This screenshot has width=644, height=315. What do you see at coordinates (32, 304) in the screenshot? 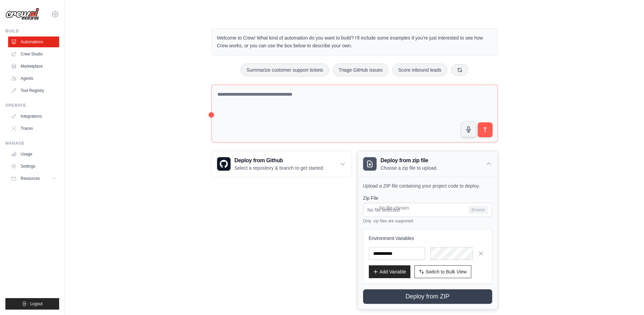
I see `button: Logout` at bounding box center [32, 304].